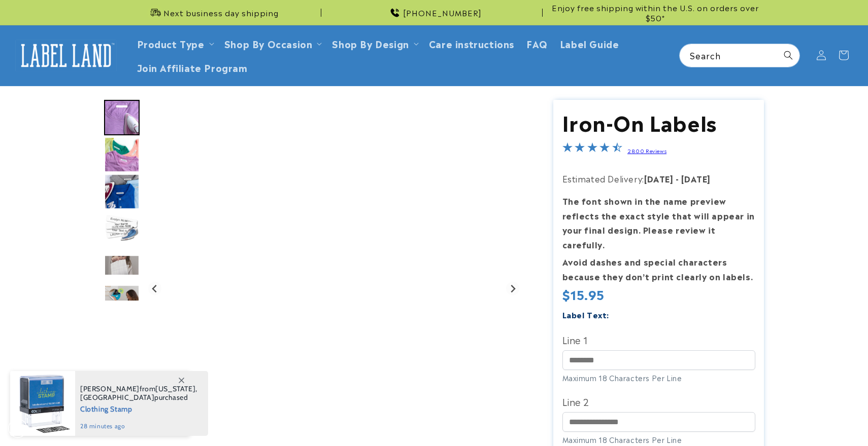 The height and width of the screenshot is (446, 868). I want to click on a: Shop By Design, so click(370, 43).